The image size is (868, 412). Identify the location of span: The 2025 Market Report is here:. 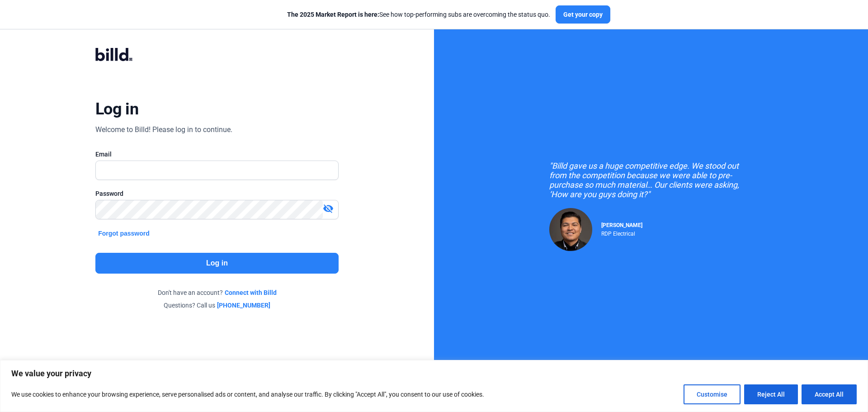
(333, 14).